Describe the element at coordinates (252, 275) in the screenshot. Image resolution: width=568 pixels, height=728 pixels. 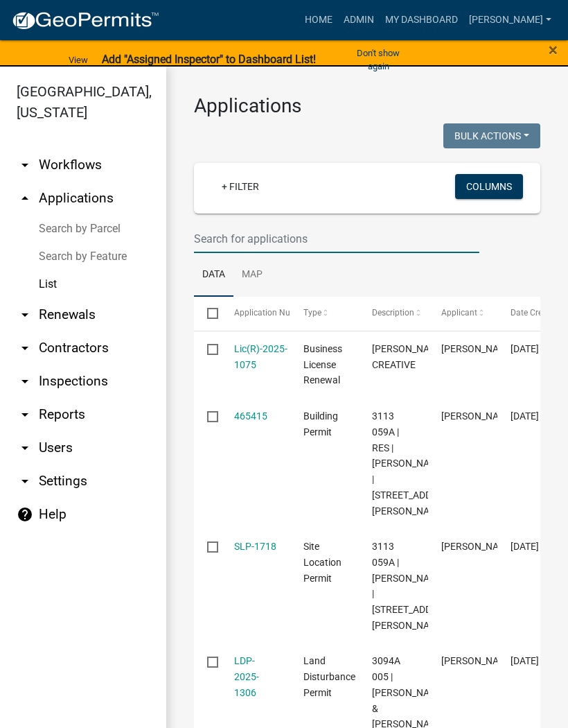
I see `a: Map` at that location.